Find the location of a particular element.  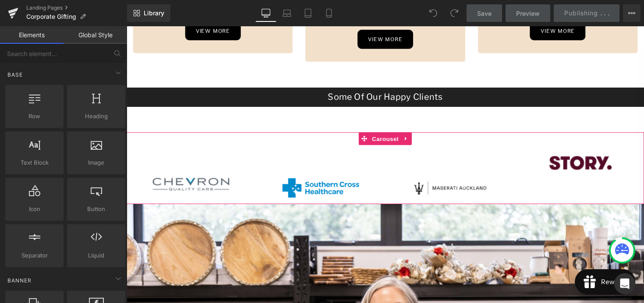

span: Base is located at coordinates (15, 74).